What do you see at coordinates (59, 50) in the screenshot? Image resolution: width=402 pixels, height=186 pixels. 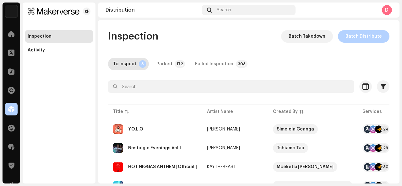 I see `re-m-nav-item: Activity` at bounding box center [59, 50].